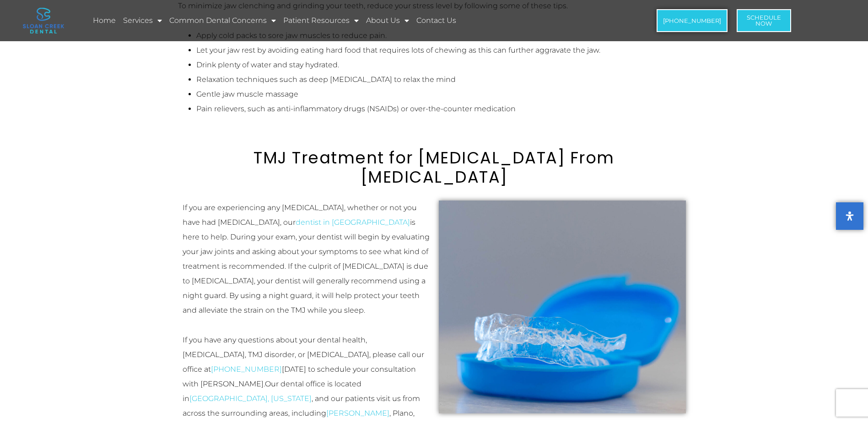  What do you see at coordinates (223, 21) in the screenshot?
I see `a: Common Dental Concerns` at bounding box center [223, 21].